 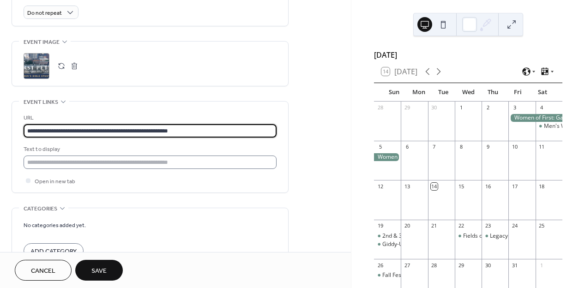 I want to click on div: 25, so click(x=542, y=226).